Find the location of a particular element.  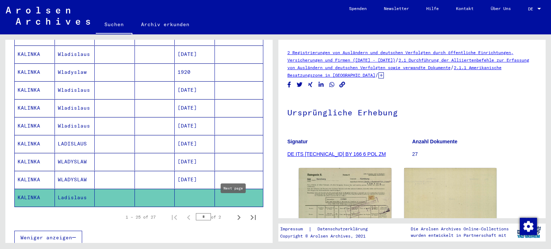

span: Weniger anzeigen is located at coordinates (46, 238).